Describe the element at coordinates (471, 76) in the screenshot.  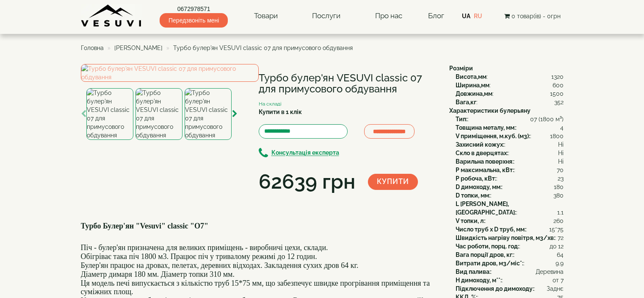
I see `b: Висота,мм` at that location.